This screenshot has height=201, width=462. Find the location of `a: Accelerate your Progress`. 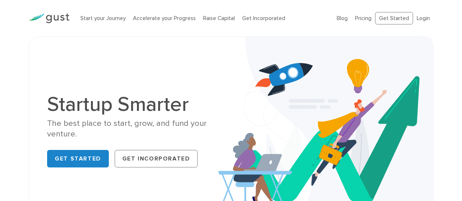

a: Accelerate your Progress is located at coordinates (164, 18).